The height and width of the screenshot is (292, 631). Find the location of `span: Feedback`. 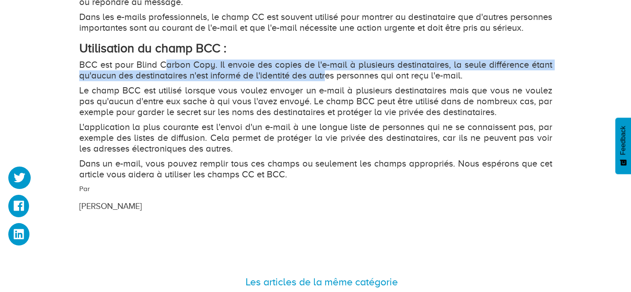

span: Feedback is located at coordinates (623, 140).